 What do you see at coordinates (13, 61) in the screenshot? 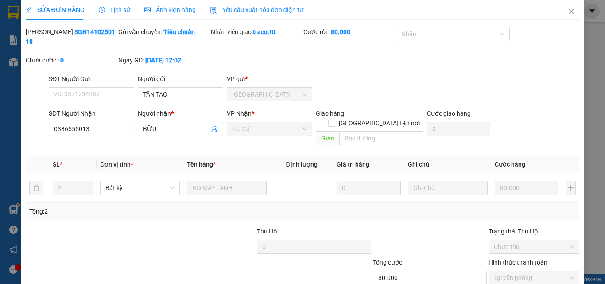
I see `span: CR :` at bounding box center [13, 61].